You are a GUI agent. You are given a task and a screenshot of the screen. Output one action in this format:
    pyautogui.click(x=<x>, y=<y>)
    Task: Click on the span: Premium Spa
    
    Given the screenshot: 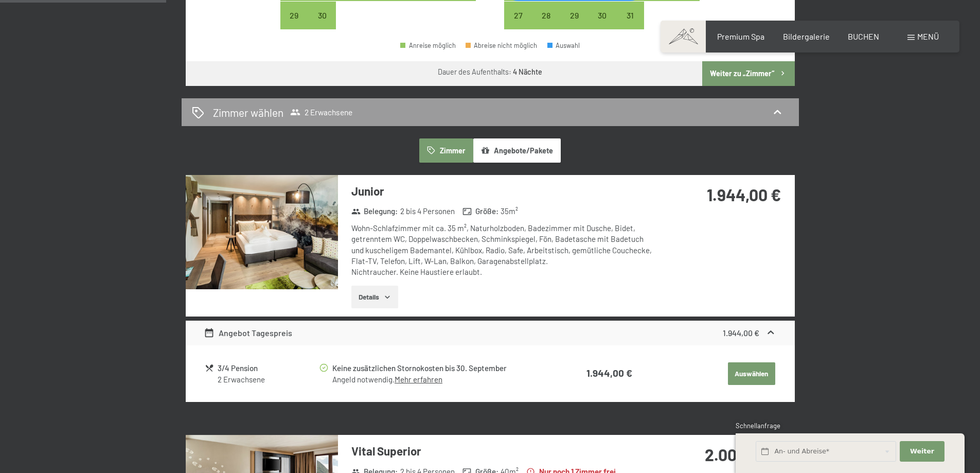 What is the action you would take?
    pyautogui.click(x=741, y=36)
    